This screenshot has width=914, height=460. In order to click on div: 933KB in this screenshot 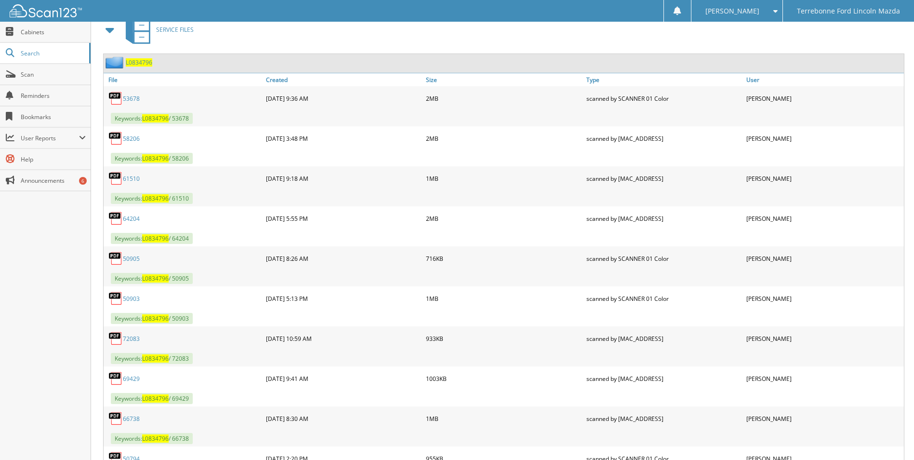, I will do `click(503, 338)`.